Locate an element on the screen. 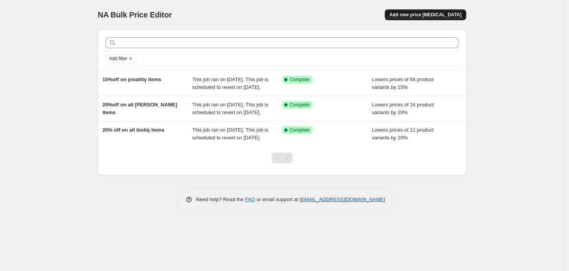 The width and height of the screenshot is (569, 271). span: NA Bulk Price Editor is located at coordinates (134, 15).